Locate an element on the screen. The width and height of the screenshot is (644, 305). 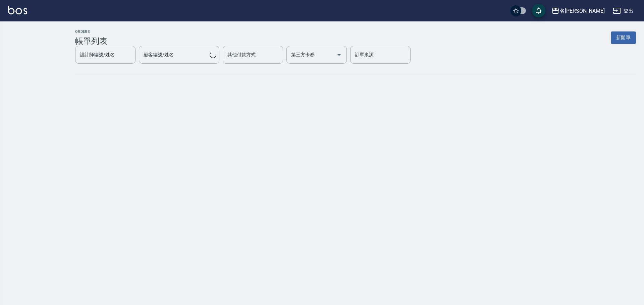
button: Open is located at coordinates (339, 55).